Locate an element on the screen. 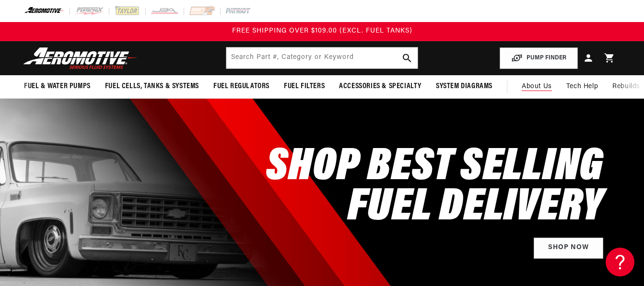  summary: Fuel Cells, Tanks & Systems is located at coordinates (152, 86).